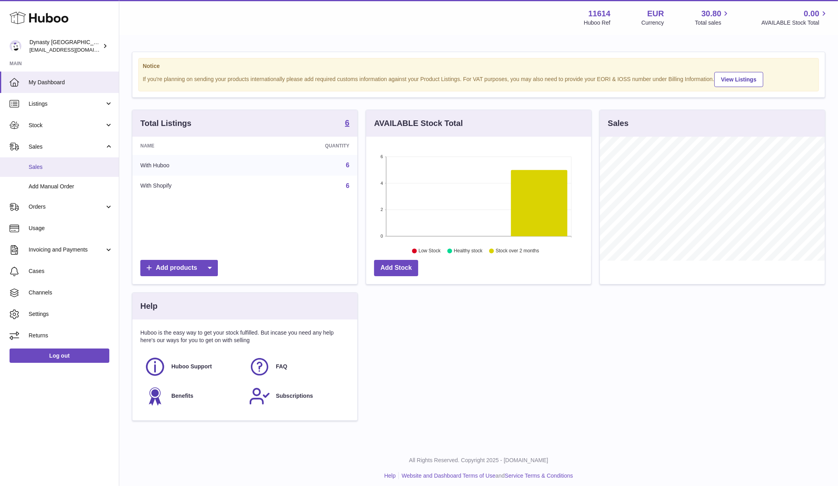  What do you see at coordinates (66, 125) in the screenshot?
I see `span: Stock` at bounding box center [66, 125].